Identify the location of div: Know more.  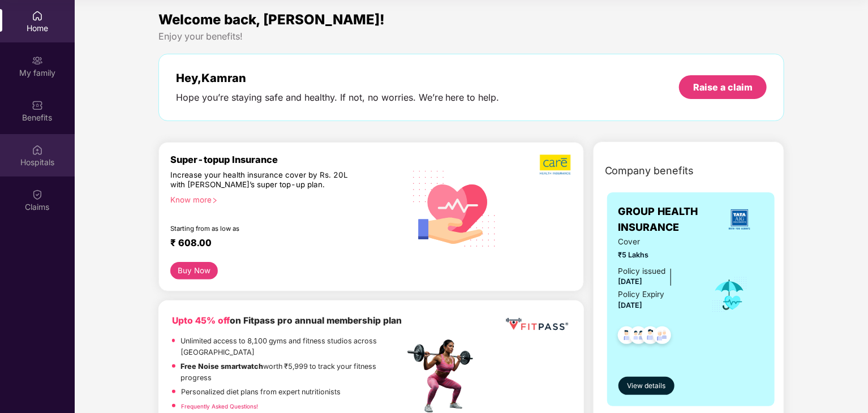
(284, 199).